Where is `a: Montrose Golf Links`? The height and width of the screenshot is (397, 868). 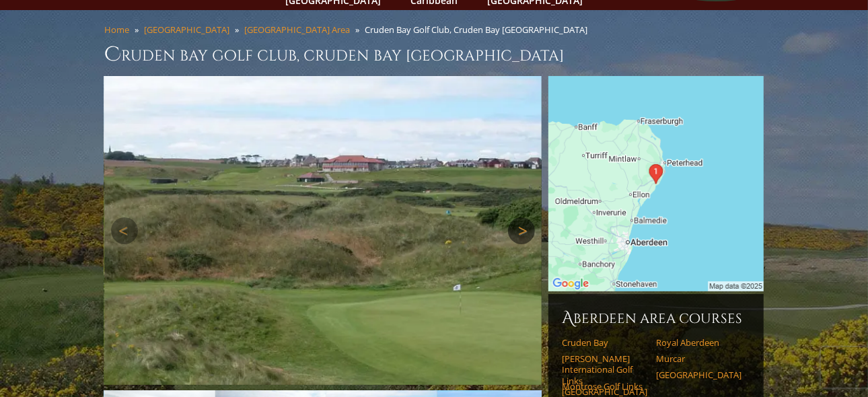
a: Montrose Golf Links is located at coordinates (605, 386).